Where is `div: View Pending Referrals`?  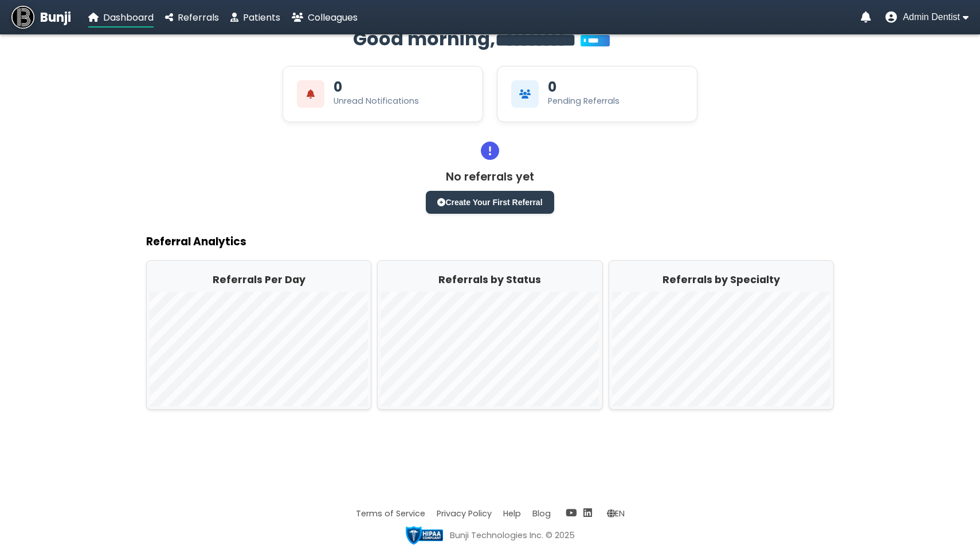 div: View Pending Referrals is located at coordinates (597, 95).